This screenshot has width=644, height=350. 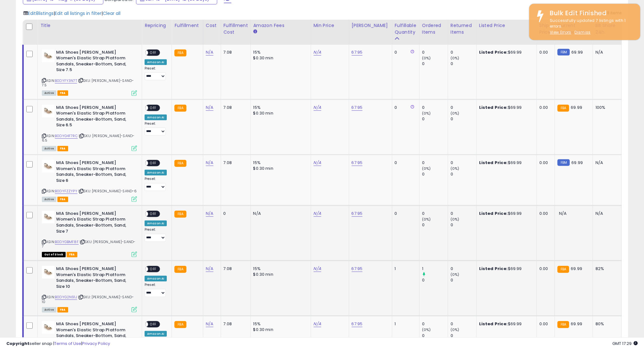 What do you see at coordinates (561, 32) in the screenshot?
I see `u: View Errors` at bounding box center [561, 32].